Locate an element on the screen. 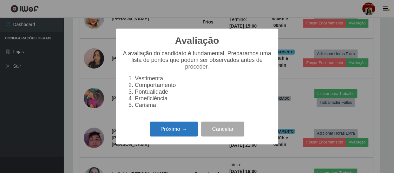 The image size is (394, 173). li: Vestimenta is located at coordinates (203, 78).